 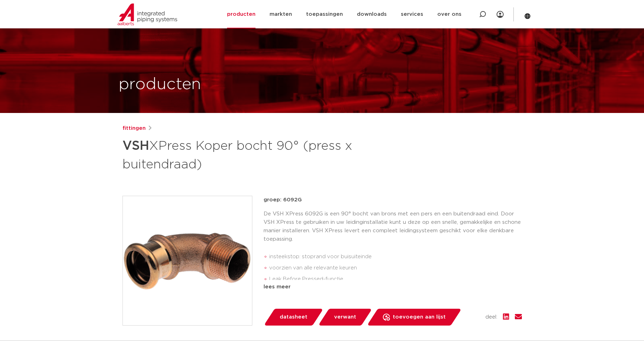 I want to click on img: Product Image for VSH XPress Koper bocht 90° (press x buitendraad), so click(x=187, y=261).